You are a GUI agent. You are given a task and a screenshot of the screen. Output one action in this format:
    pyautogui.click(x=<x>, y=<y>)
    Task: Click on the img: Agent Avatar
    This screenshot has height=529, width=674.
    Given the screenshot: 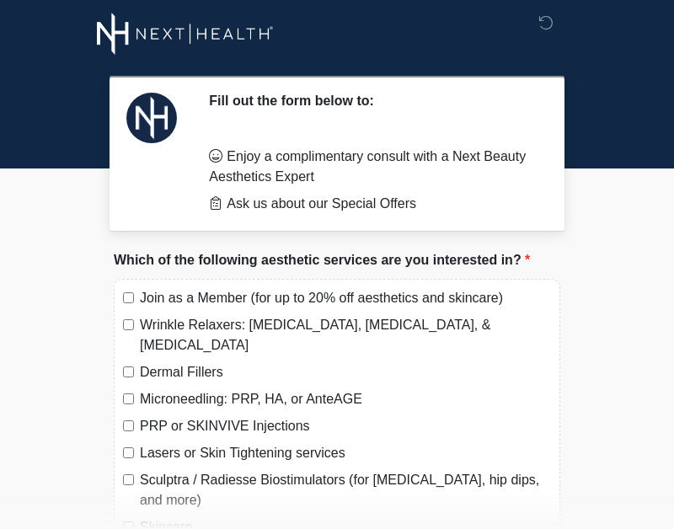 What is the action you would take?
    pyautogui.click(x=152, y=118)
    